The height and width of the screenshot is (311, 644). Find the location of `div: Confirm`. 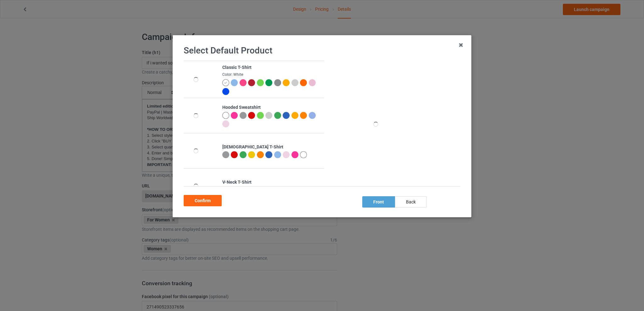

div: Confirm is located at coordinates (203, 201).